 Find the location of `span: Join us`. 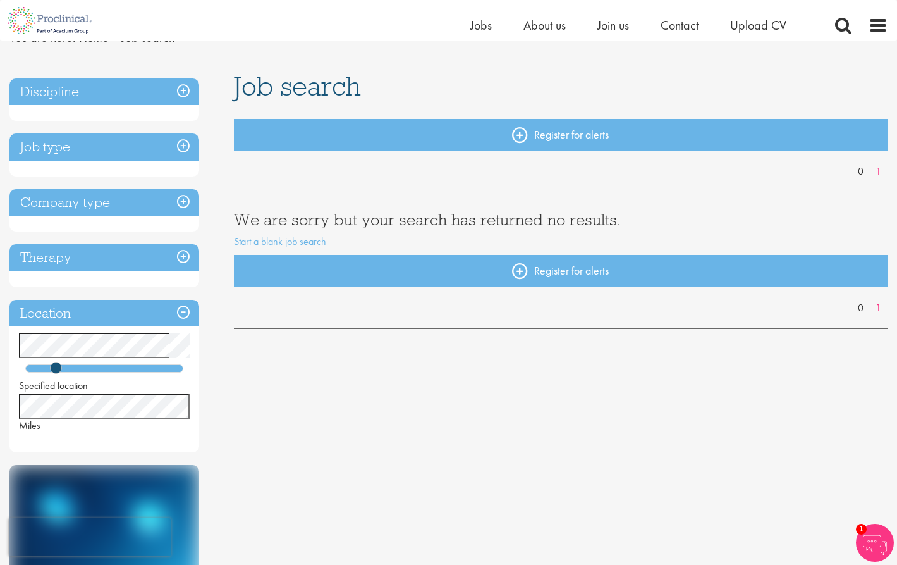

span: Join us is located at coordinates (613, 25).